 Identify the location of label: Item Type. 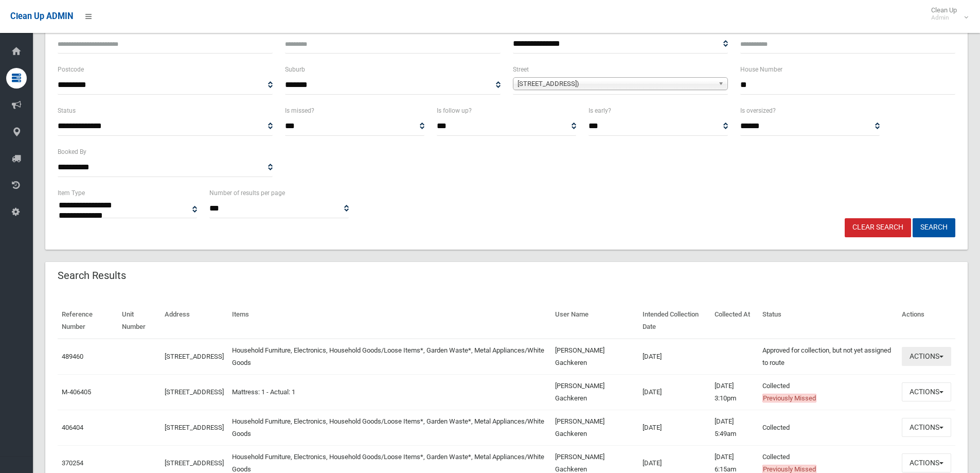
(71, 193).